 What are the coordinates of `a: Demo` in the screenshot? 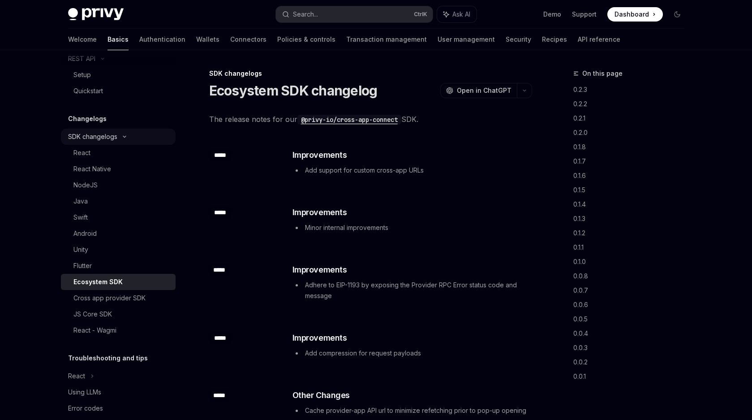 It's located at (552, 14).